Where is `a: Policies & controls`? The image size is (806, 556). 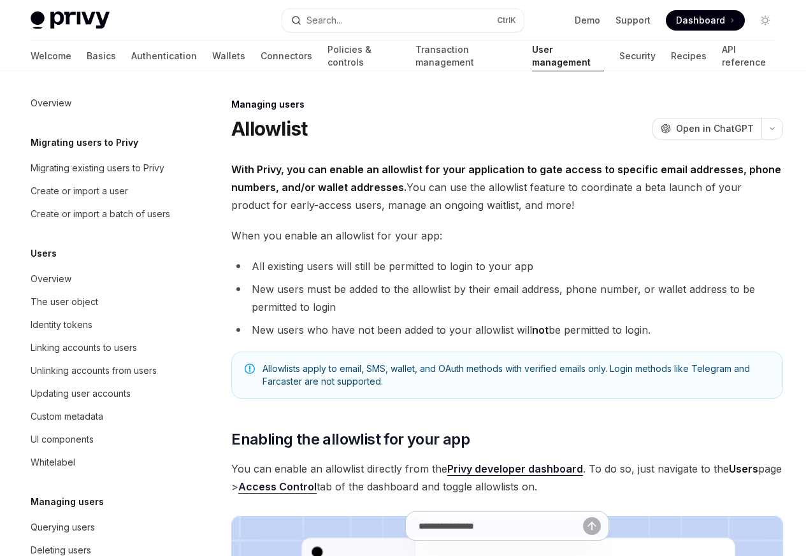
a: Policies & controls is located at coordinates (364, 56).